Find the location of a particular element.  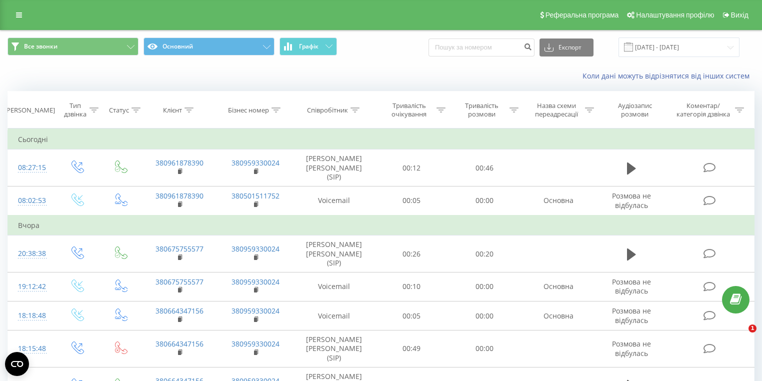

td: Сьогодні is located at coordinates (381, 140).